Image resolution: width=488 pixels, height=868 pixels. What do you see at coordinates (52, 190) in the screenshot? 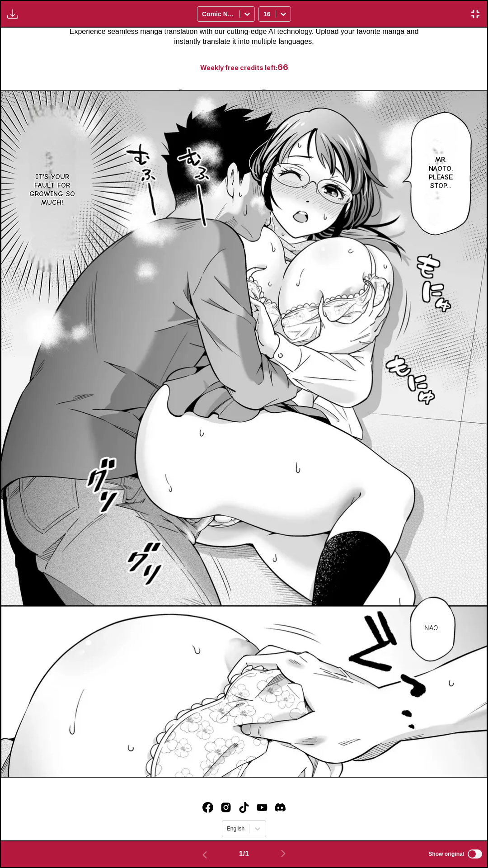
I see `p: It's your fault for growing so much!` at bounding box center [52, 190].